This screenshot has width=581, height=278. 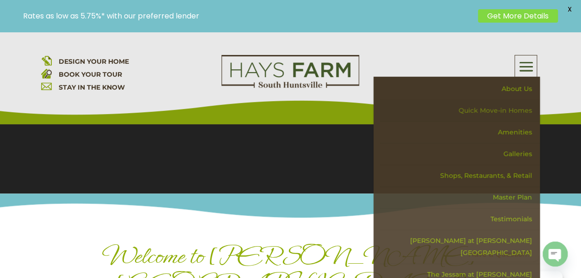 What do you see at coordinates (46, 60) in the screenshot?
I see `img: design your home` at bounding box center [46, 60].